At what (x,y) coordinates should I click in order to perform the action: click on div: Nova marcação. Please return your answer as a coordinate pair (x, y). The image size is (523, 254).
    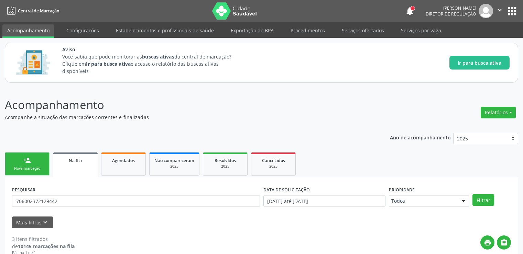
    Looking at the image, I should click on (27, 168).